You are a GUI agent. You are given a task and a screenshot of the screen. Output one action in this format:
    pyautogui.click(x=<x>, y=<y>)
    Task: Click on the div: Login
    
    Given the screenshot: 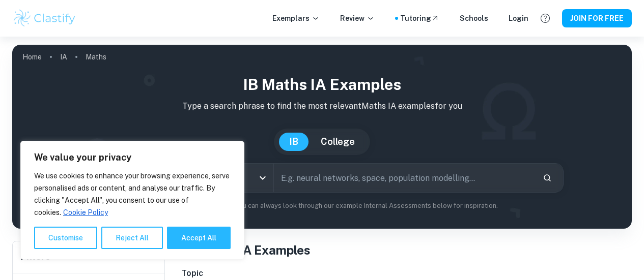 What is the action you would take?
    pyautogui.click(x=518, y=18)
    